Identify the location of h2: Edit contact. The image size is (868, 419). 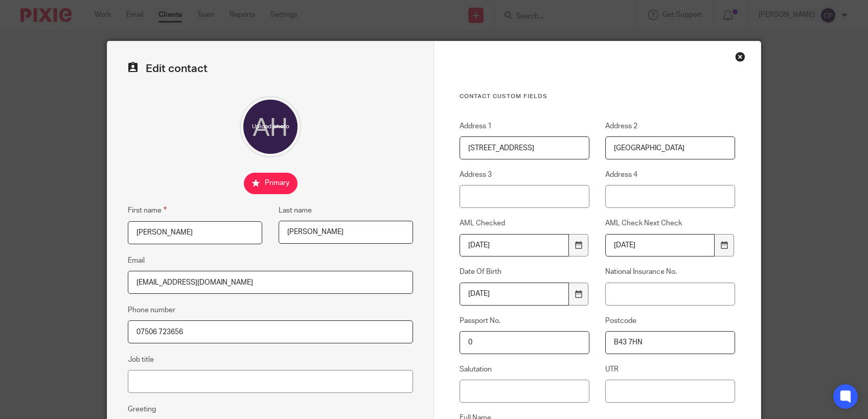
(270, 69).